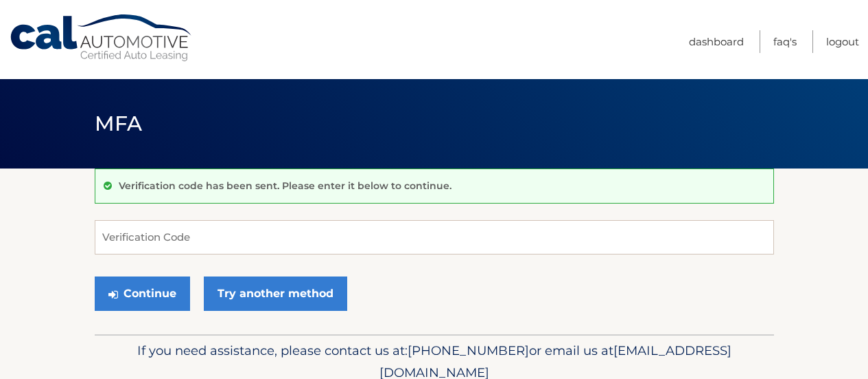 This screenshot has width=868, height=379. Describe the element at coordinates (435, 237) in the screenshot. I see `input: Verification Code` at that location.